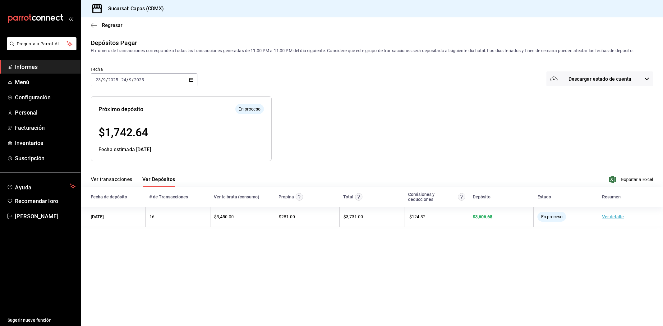 The height and width of the screenshot is (326, 663). What do you see at coordinates (133, 181) in the screenshot?
I see `div: pestañas de navegación` at bounding box center [133, 181].